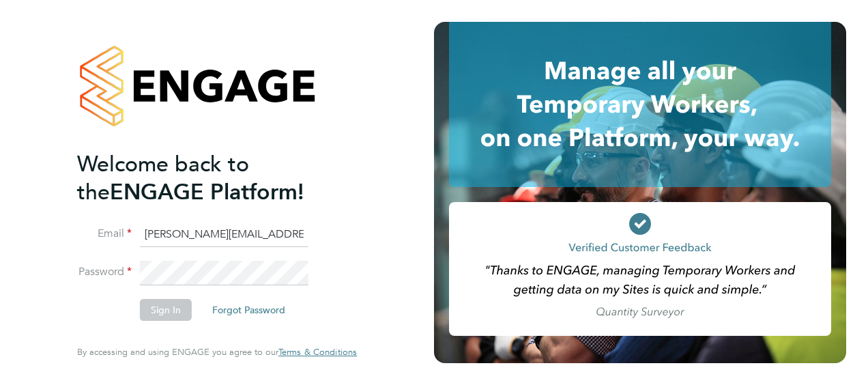 Image resolution: width=868 pixels, height=385 pixels. What do you see at coordinates (249, 310) in the screenshot?
I see `button: Forgot Password` at bounding box center [249, 310].